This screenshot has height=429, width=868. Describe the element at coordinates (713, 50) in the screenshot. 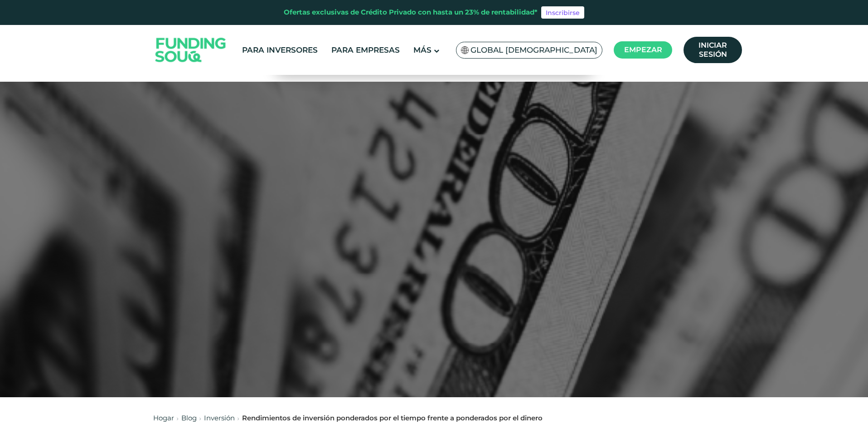

I see `a: Iniciar sesión` at that location.